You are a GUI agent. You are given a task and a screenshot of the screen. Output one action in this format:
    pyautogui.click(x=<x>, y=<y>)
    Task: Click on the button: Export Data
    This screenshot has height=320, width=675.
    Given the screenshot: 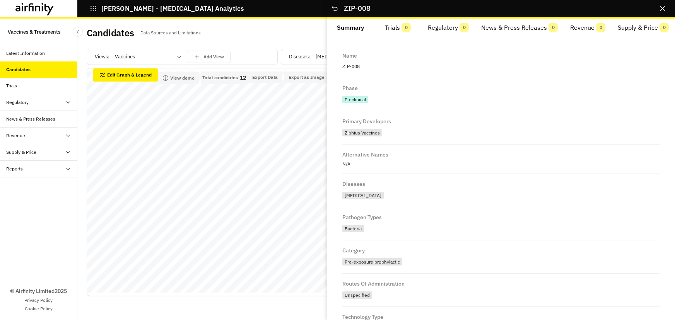 What is the action you would take?
    pyautogui.click(x=265, y=77)
    